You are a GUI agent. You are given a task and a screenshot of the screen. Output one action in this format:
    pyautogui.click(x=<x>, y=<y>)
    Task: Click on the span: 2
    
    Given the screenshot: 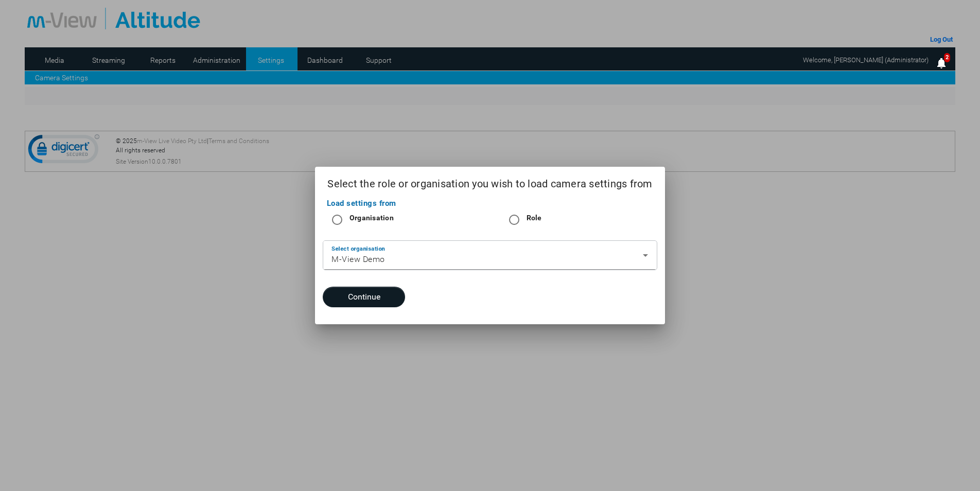 What is the action you would take?
    pyautogui.click(x=947, y=58)
    